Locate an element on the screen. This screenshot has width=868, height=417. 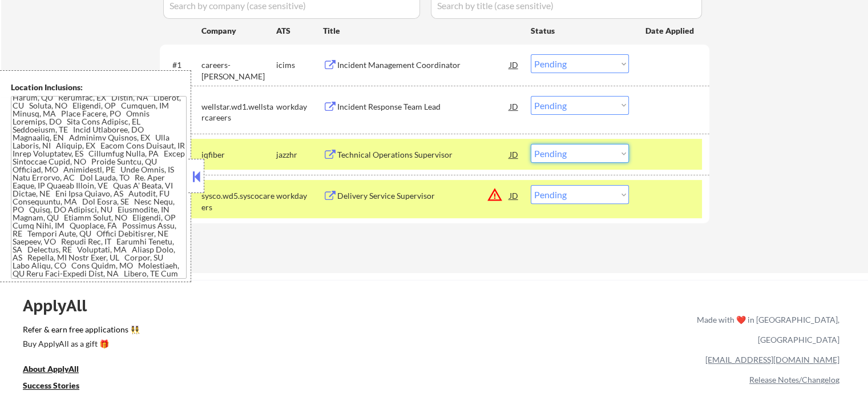
div: Title is located at coordinates (421, 31).